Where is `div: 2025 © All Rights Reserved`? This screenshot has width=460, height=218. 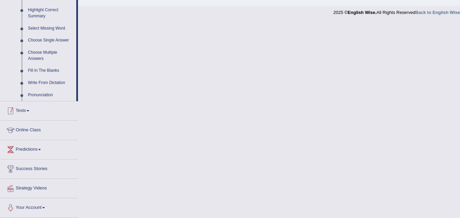
div: 2025 © All Rights Reserved is located at coordinates (397, 11).